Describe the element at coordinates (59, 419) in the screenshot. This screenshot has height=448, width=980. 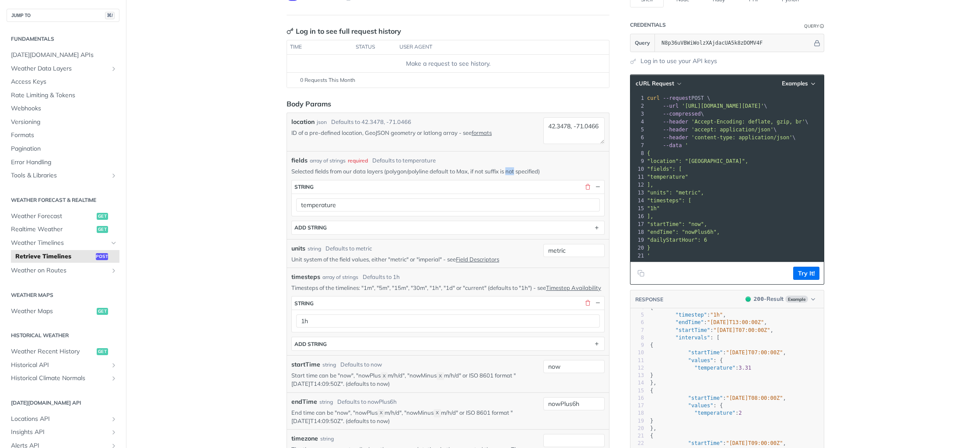
I see `span: Locations API` at that location.